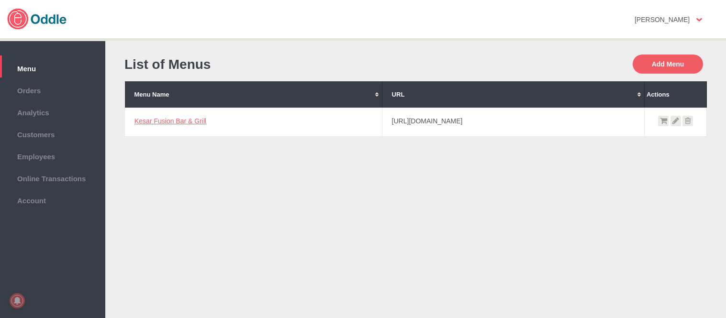  What do you see at coordinates (170, 121) in the screenshot?
I see `a: Kesar Fusion Bar & Grill` at bounding box center [170, 121].